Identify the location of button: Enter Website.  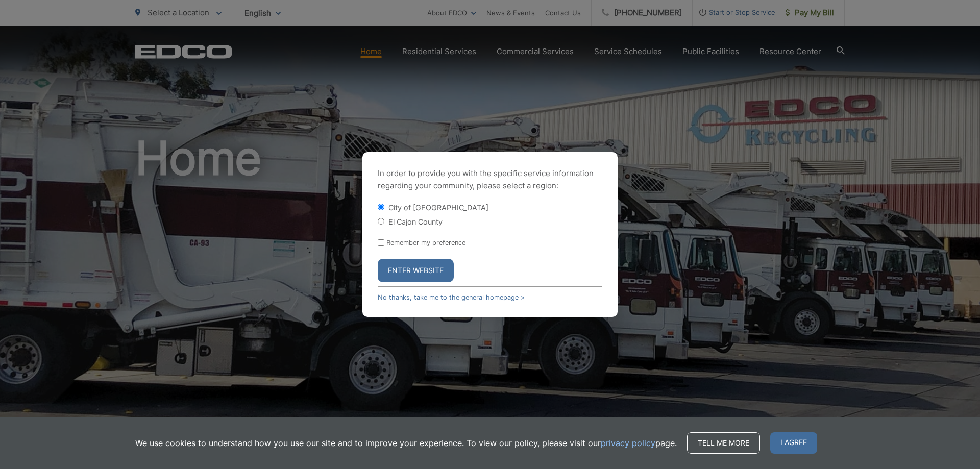
(416, 270).